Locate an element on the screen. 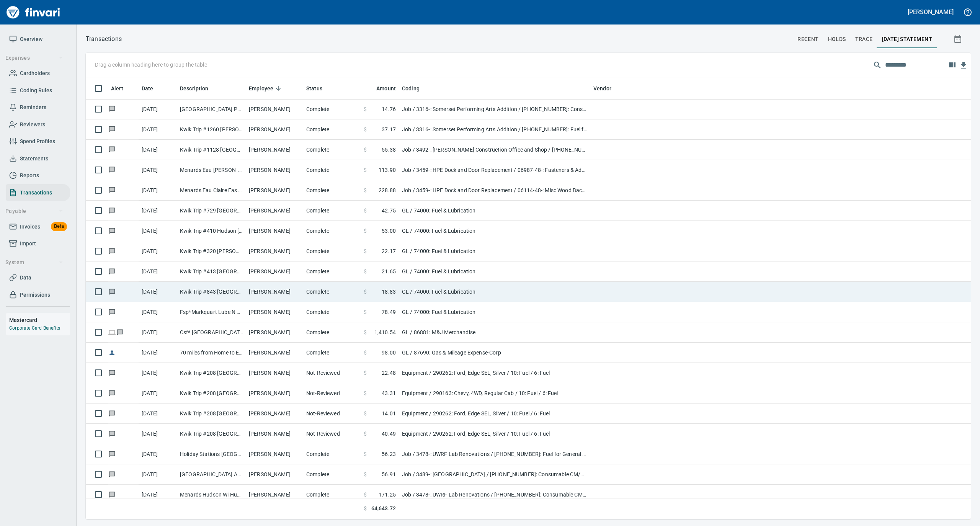 This screenshot has width=980, height=526. a: Corporate Card Benefits is located at coordinates (34, 328).